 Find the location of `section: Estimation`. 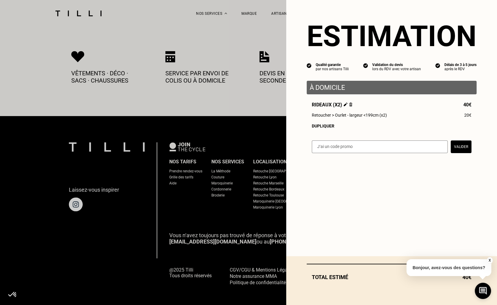

section: Estimation is located at coordinates (392, 36).